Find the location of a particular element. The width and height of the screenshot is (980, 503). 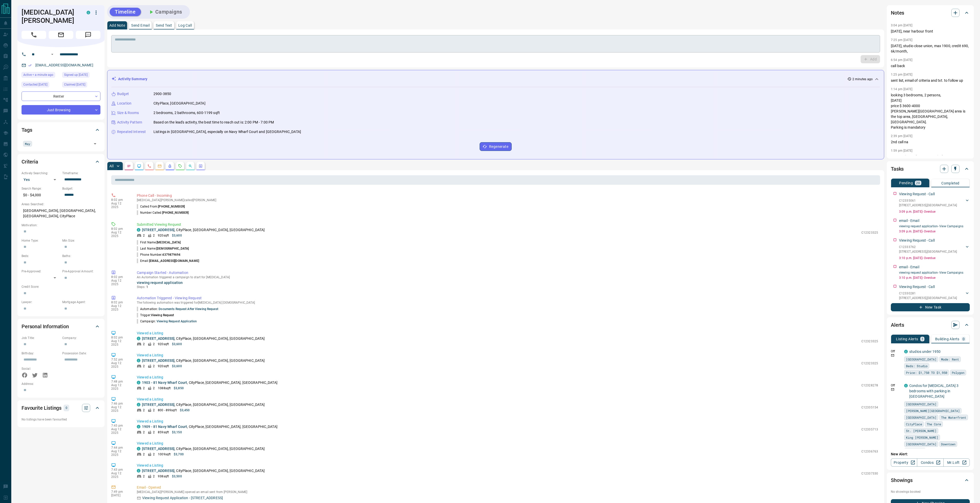

p: $3,700 is located at coordinates (179, 454).